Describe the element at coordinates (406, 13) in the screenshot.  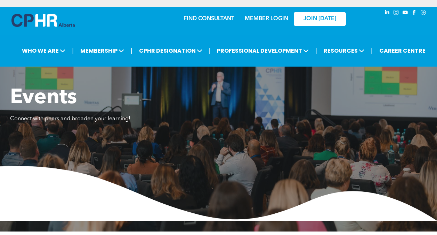
I see `a: youtube` at that location.